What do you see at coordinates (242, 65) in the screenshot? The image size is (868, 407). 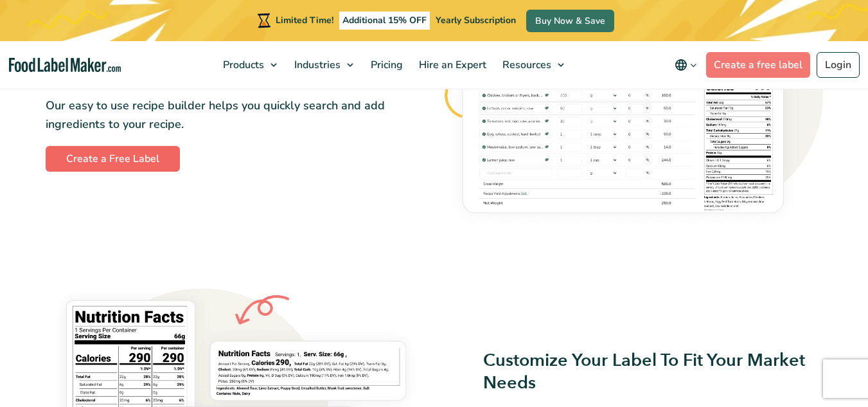 I see `span: Products` at bounding box center [242, 65].